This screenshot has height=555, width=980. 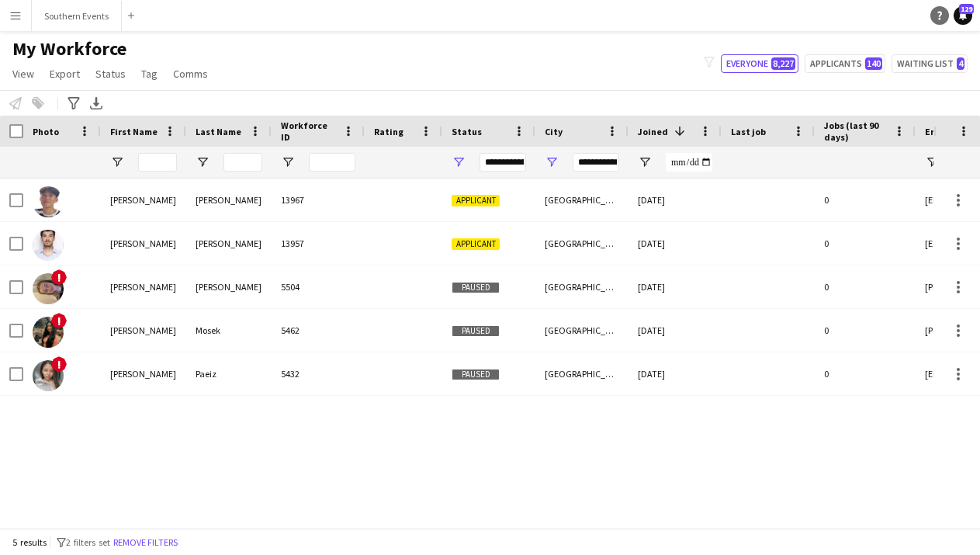 I want to click on div: 5462, so click(x=318, y=330).